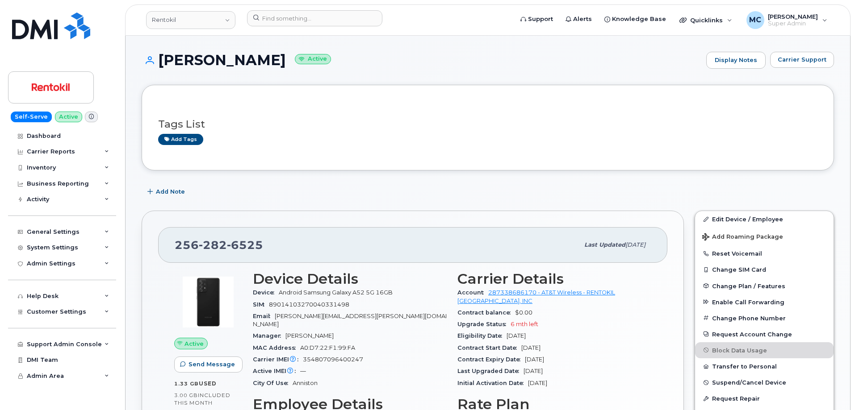  Describe the element at coordinates (764, 219) in the screenshot. I see `a: Edit Device / Employee` at that location.